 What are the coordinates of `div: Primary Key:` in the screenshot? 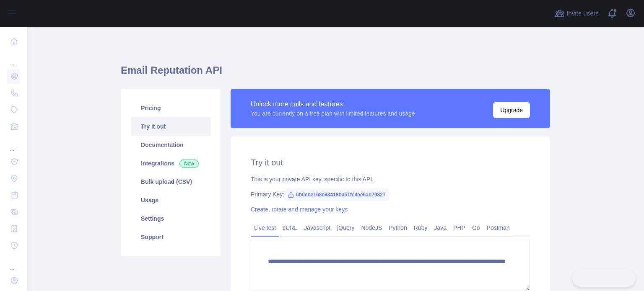 It's located at (390, 194).